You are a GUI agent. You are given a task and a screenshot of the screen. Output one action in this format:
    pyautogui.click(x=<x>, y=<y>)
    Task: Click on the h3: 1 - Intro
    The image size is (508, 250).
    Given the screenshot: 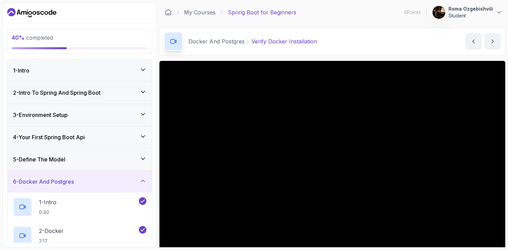 What is the action you would take?
    pyautogui.click(x=21, y=70)
    